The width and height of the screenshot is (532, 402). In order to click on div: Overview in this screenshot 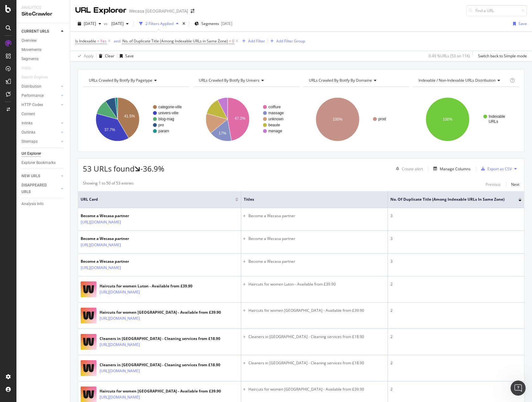, I will do `click(29, 40)`.